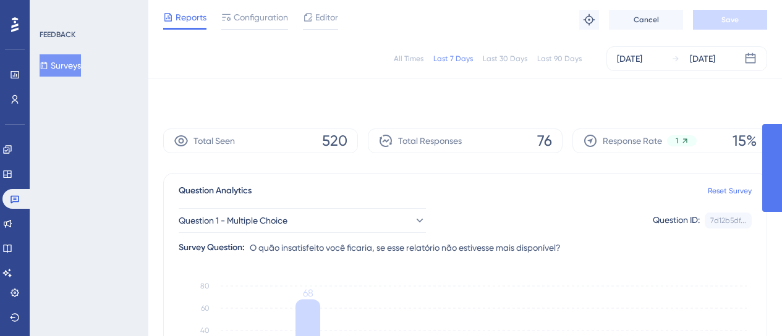 This screenshot has width=782, height=336. Describe the element at coordinates (730, 191) in the screenshot. I see `a: Reset Survey` at that location.